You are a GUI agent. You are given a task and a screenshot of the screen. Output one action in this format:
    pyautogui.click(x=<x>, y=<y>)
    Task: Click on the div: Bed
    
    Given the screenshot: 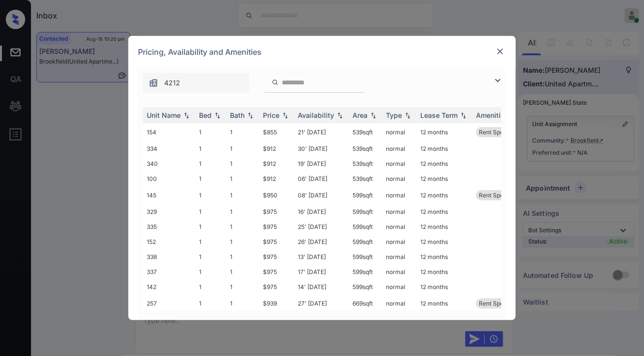 What is the action you would take?
    pyautogui.click(x=205, y=115)
    